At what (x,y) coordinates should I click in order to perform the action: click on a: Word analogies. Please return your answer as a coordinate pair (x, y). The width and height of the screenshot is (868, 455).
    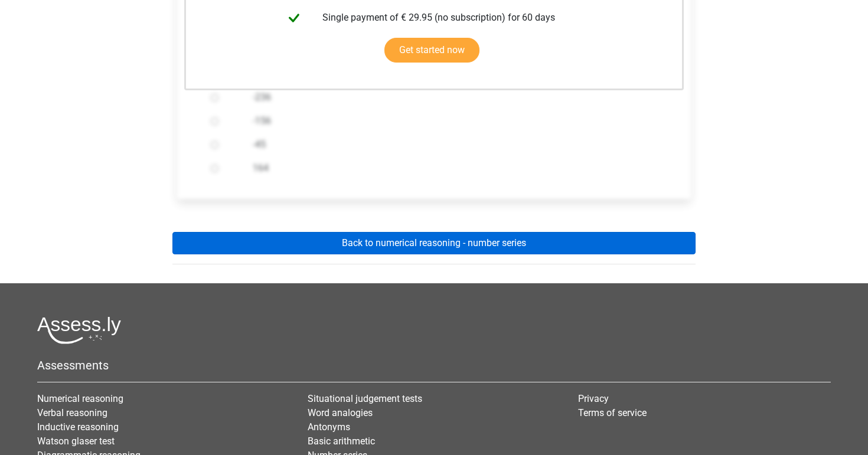
    Looking at the image, I should click on (340, 412).